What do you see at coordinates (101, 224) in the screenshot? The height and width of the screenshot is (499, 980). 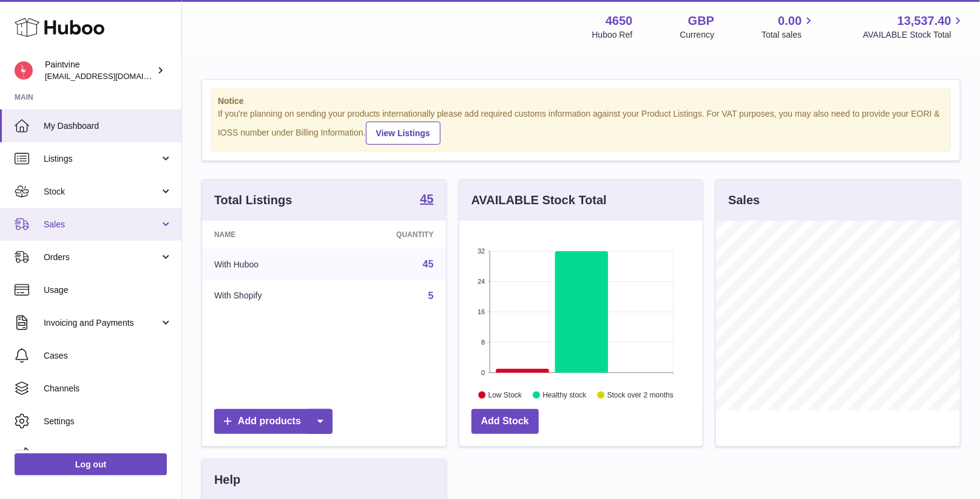 I see `span: Sales` at bounding box center [101, 224].